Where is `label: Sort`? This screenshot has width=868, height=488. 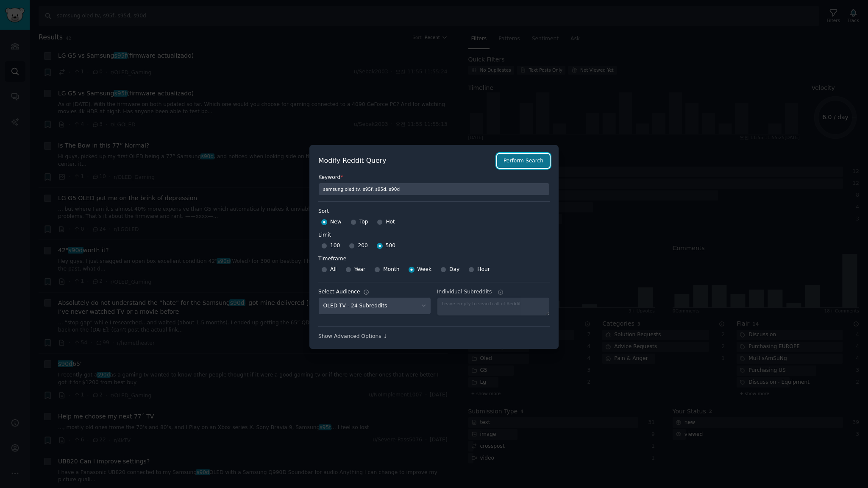 label: Sort is located at coordinates (434, 211).